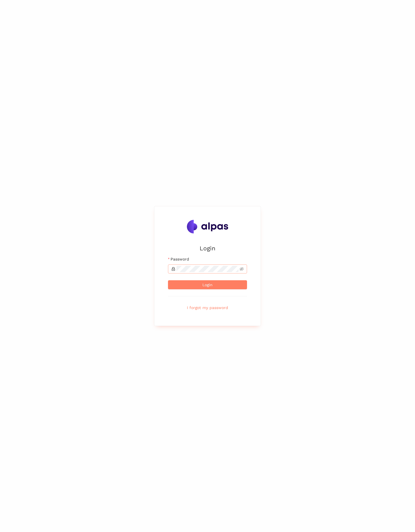 This screenshot has width=415, height=532. Describe the element at coordinates (208, 248) in the screenshot. I see `h2: Login` at that location.